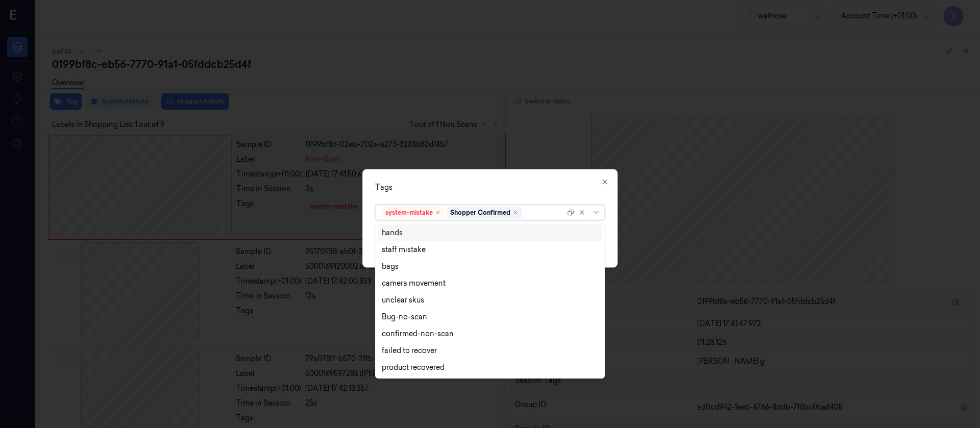 Image resolution: width=980 pixels, height=428 pixels. What do you see at coordinates (404, 317) in the screenshot?
I see `div: Bug-no-scan` at bounding box center [404, 317].